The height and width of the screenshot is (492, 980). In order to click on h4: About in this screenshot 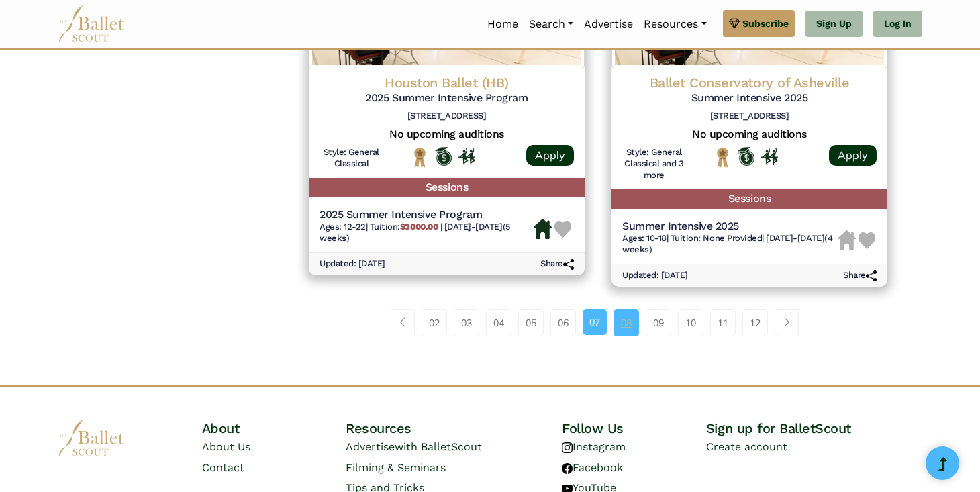, I will do `click(274, 429)`.